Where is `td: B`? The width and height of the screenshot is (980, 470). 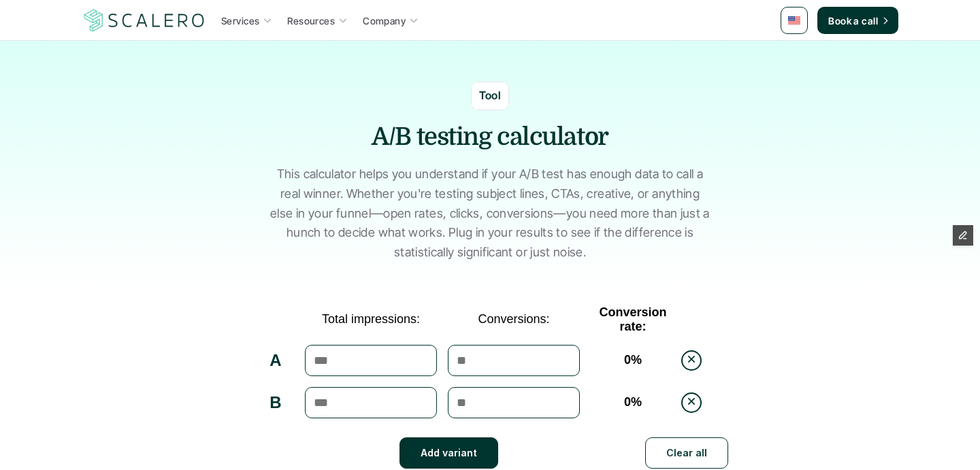
td: B is located at coordinates (275, 403).